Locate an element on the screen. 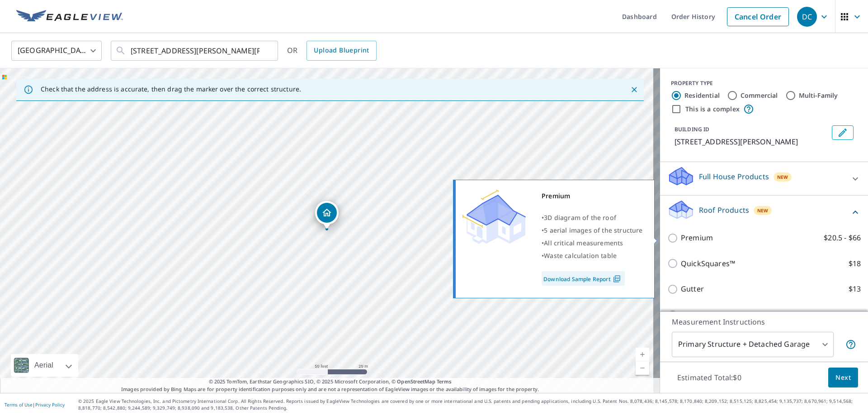  a: Current Level 19, Zoom Out is located at coordinates (643, 368).